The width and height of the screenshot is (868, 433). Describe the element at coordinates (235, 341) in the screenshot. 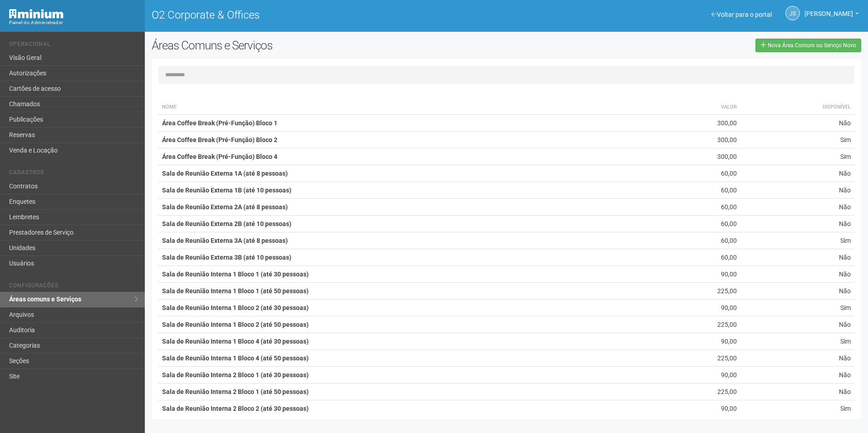

I see `strong: Sala de Reunião Interna 1 Bloco 4 (até 30 pessoas)` at that location.